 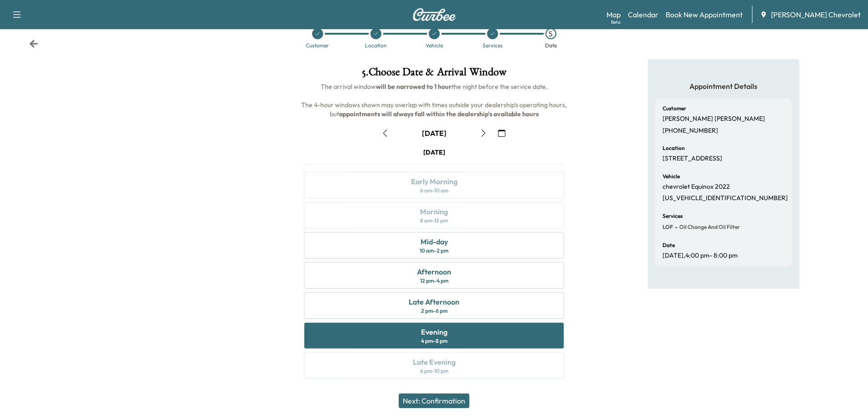 I want to click on div: Date, so click(x=551, y=45).